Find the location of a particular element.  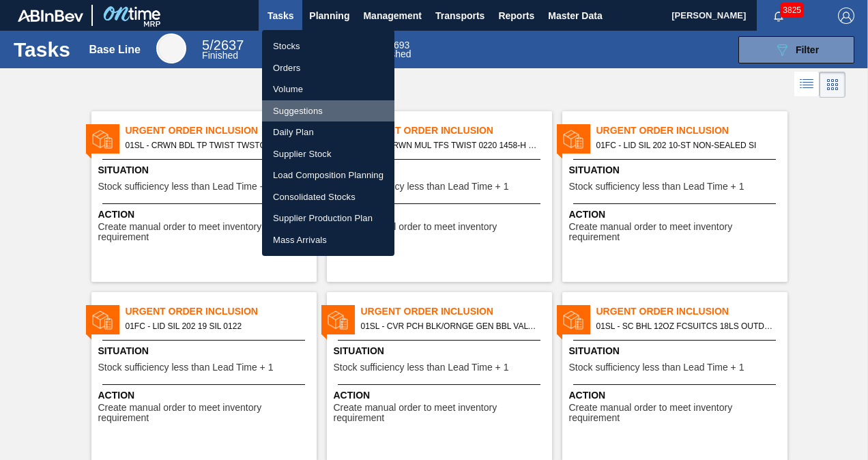

li: Load Composition Planning is located at coordinates (328, 175).